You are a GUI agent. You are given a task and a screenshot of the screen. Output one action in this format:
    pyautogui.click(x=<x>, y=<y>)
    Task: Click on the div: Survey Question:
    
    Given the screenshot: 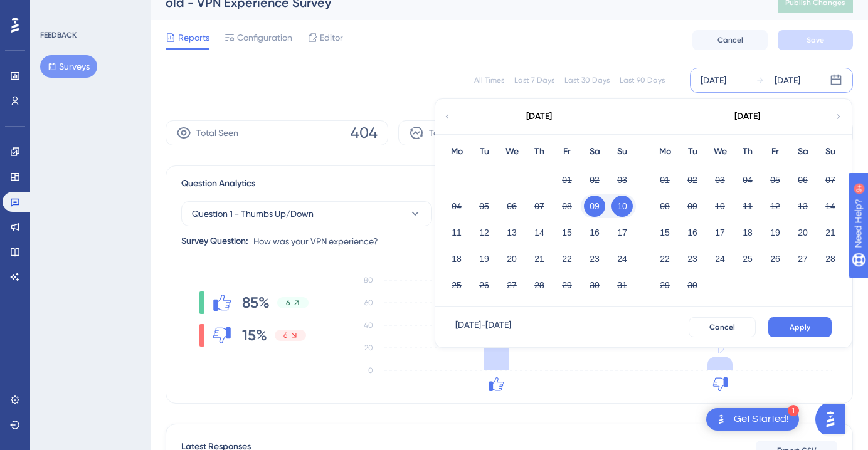 What is the action you would take?
    pyautogui.click(x=215, y=242)
    